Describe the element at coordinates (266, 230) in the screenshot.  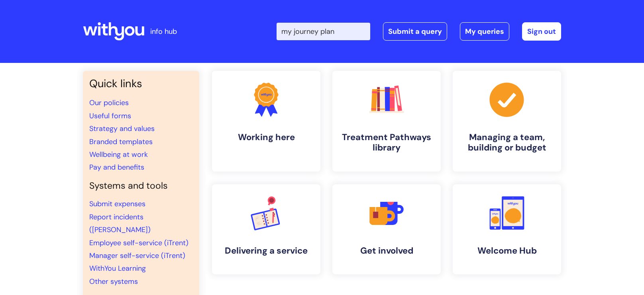
I see `a: Delivering a service` at that location.